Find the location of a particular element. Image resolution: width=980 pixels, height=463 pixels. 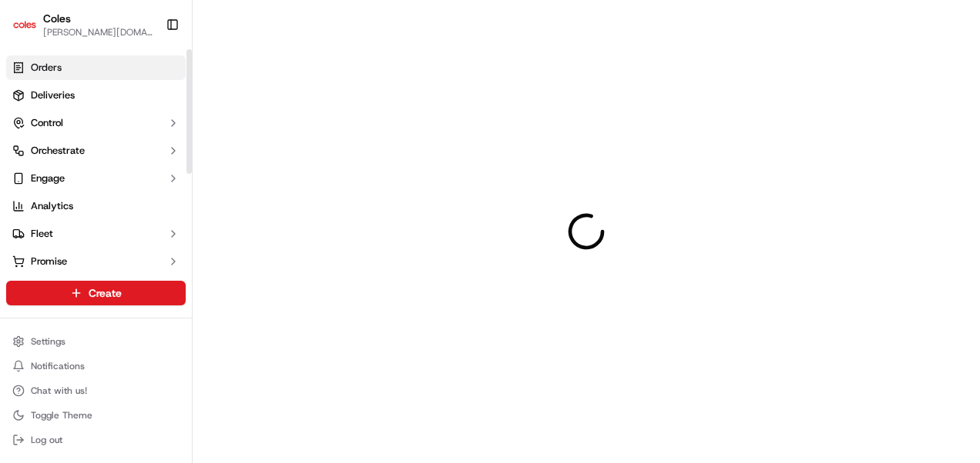

span: Control is located at coordinates (47, 123).